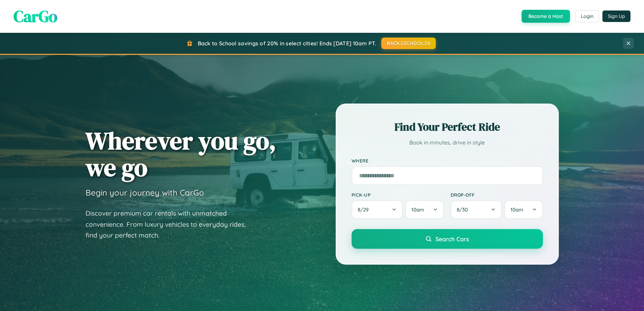 This screenshot has width=644, height=311. Describe the element at coordinates (170, 224) in the screenshot. I see `p: Discover premium car rentals with unmatched convenience. From luxury vehicles to everyday rides, ...` at that location.